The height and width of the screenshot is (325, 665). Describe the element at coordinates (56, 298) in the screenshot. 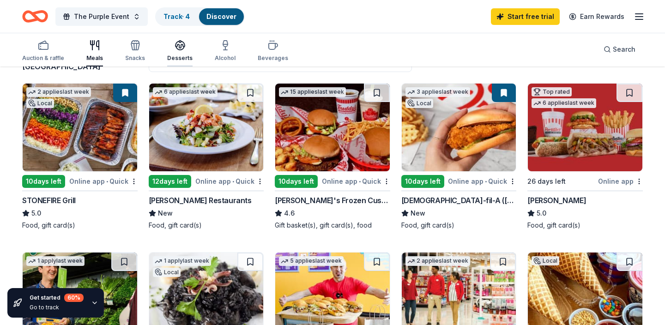

I see `div: Get started` at that location.